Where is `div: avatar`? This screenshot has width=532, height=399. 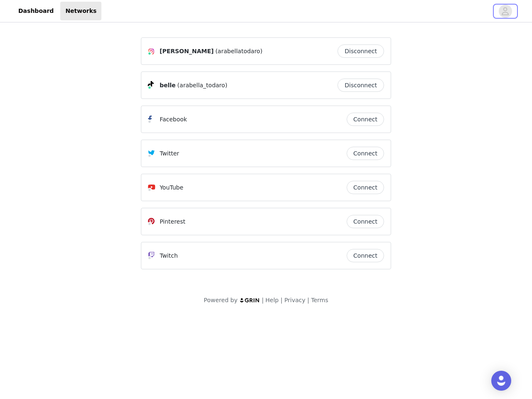 div: avatar is located at coordinates (505, 11).